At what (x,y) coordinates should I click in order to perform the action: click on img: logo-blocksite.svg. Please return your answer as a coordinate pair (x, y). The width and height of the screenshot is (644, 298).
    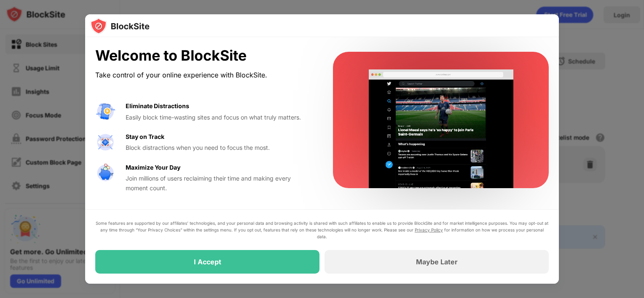
    Looking at the image, I should click on (120, 26).